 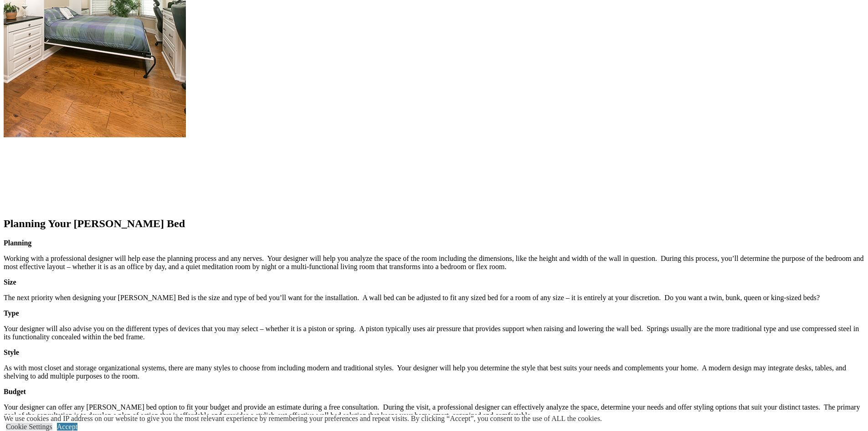 What do you see at coordinates (15, 391) in the screenshot?
I see `strong: Budget` at bounding box center [15, 391].